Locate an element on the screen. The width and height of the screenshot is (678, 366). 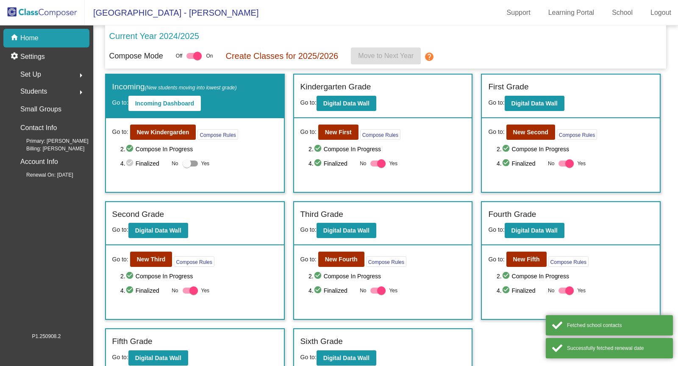
b: New Second is located at coordinates (530, 132).